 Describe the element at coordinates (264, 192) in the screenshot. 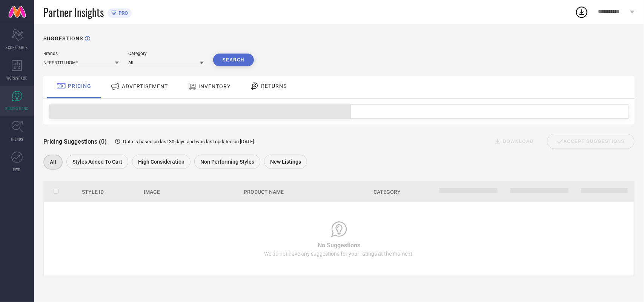

I see `span: Product Name` at that location.